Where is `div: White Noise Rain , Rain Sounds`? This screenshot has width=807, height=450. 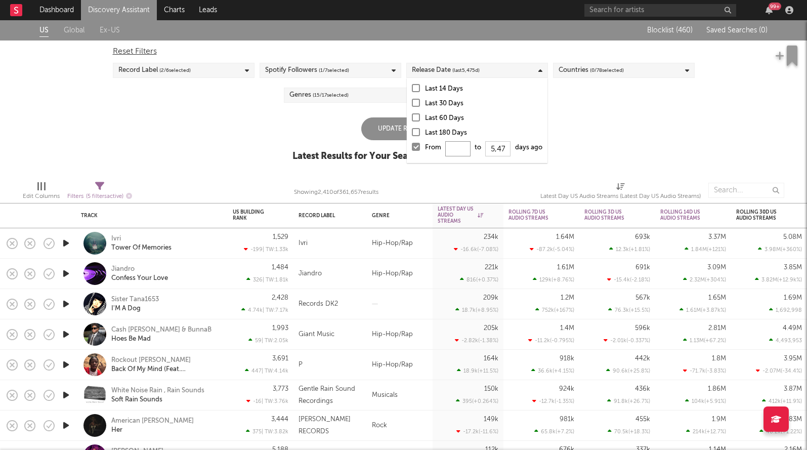
div: White Noise Rain , Rain Sounds is located at coordinates (158, 391).